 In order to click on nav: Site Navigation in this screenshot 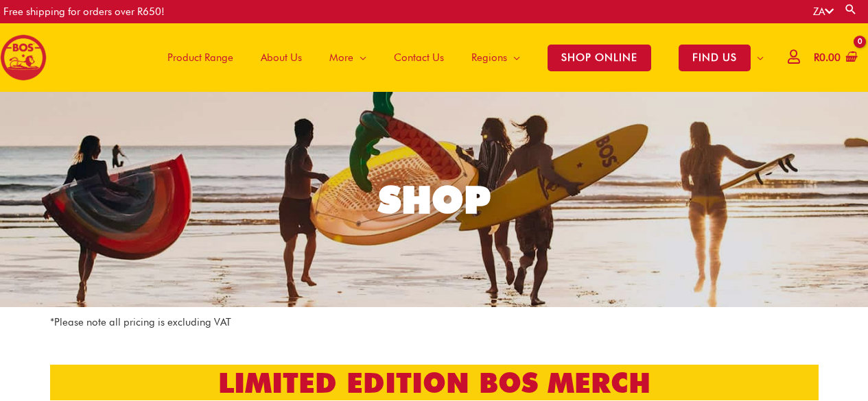, I will do `click(460, 57)`.